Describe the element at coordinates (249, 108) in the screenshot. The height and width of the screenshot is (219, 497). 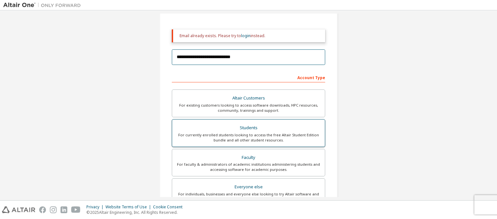
I see `div: For existing customers looking to access software downloads, HPC resources, community, trainings ...` at that location.